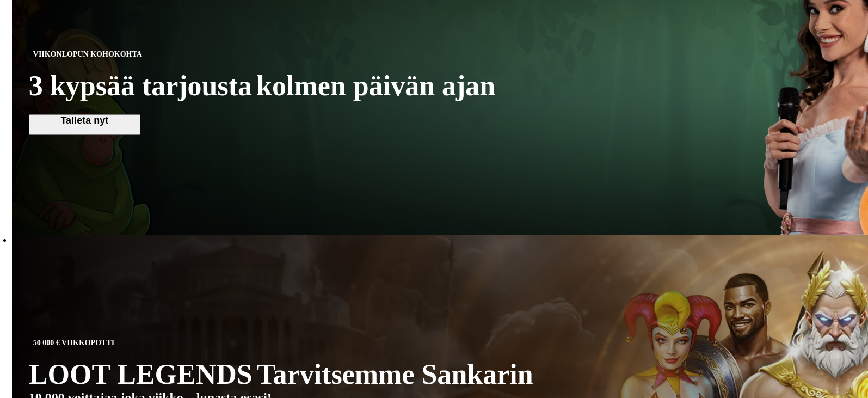  Describe the element at coordinates (375, 86) in the screenshot. I see `span: kolmen päivän ajan` at that location.